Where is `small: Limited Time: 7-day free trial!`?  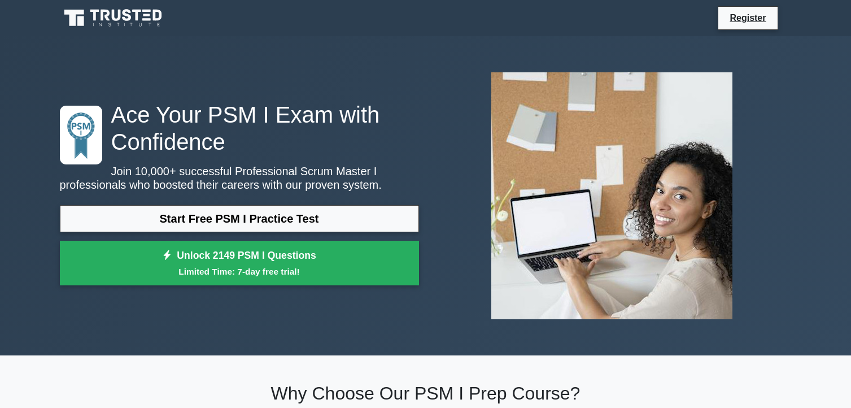 small: Limited Time: 7-day free trial! is located at coordinates (239, 271).